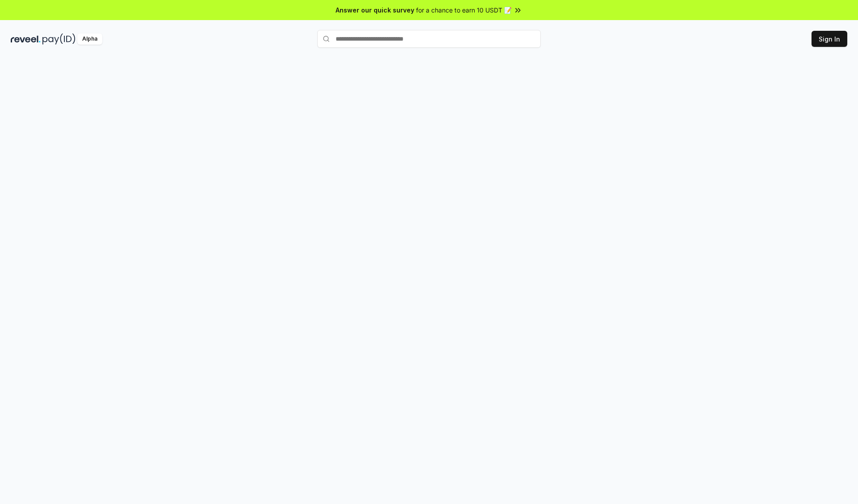  I want to click on div: Alpha, so click(90, 39).